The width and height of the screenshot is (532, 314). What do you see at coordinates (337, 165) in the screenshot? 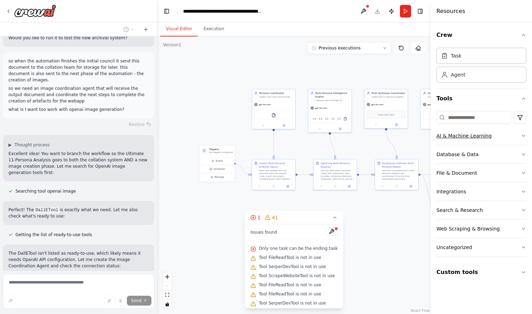
I see `div: Lightning Multi-Persona Analysis` at bounding box center [337, 165].